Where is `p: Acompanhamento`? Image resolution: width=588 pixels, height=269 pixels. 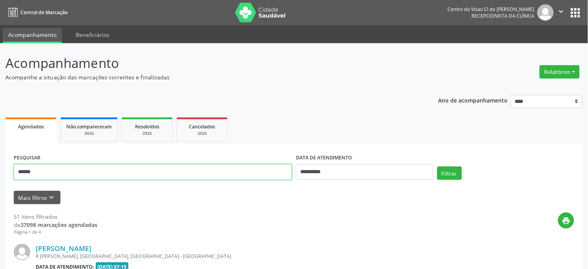
p: Acompanhamento is located at coordinates (207, 63).